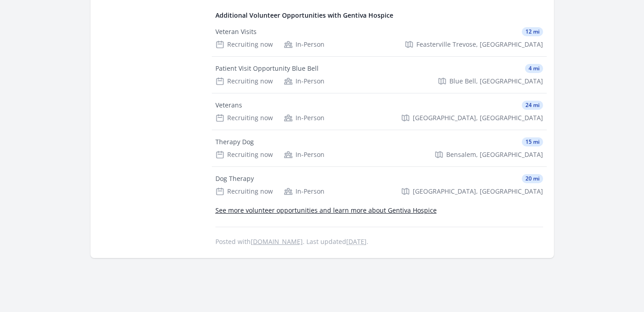  What do you see at coordinates (379, 15) in the screenshot?
I see `h4: Additional Volunteer Opportunities with Gentiva Hospice` at bounding box center [379, 15].